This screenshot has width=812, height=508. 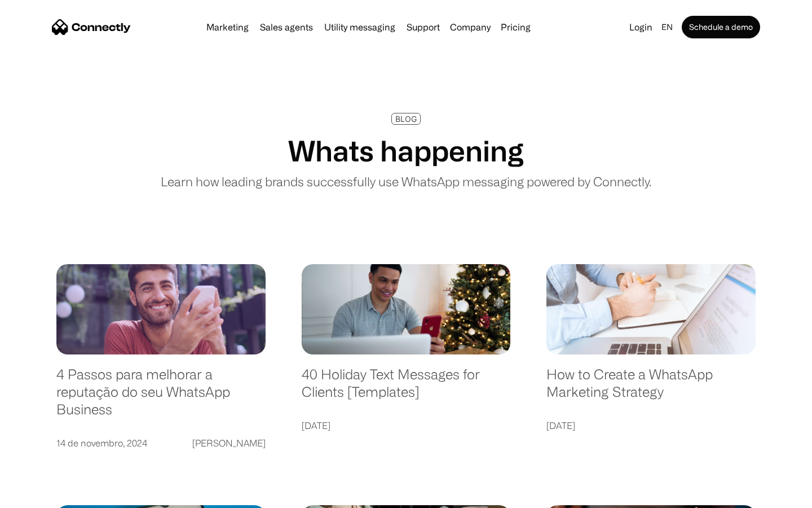 I want to click on aside: Language selected: English, so click(x=39, y=496).